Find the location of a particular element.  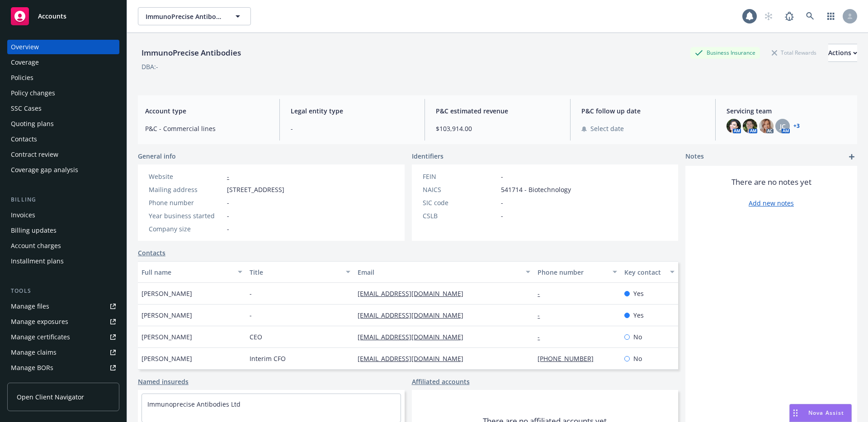

a: Contract review is located at coordinates (63, 155).